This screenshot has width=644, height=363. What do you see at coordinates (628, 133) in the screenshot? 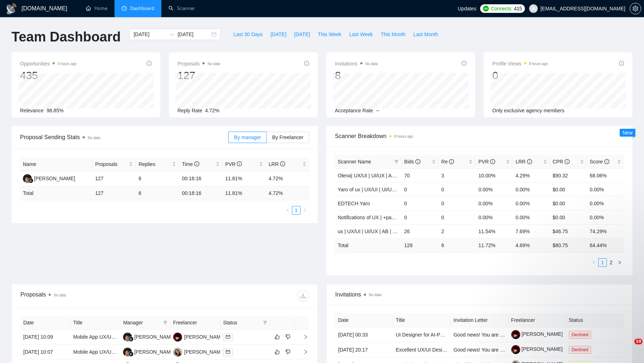
I see `span: New` at bounding box center [628, 133].